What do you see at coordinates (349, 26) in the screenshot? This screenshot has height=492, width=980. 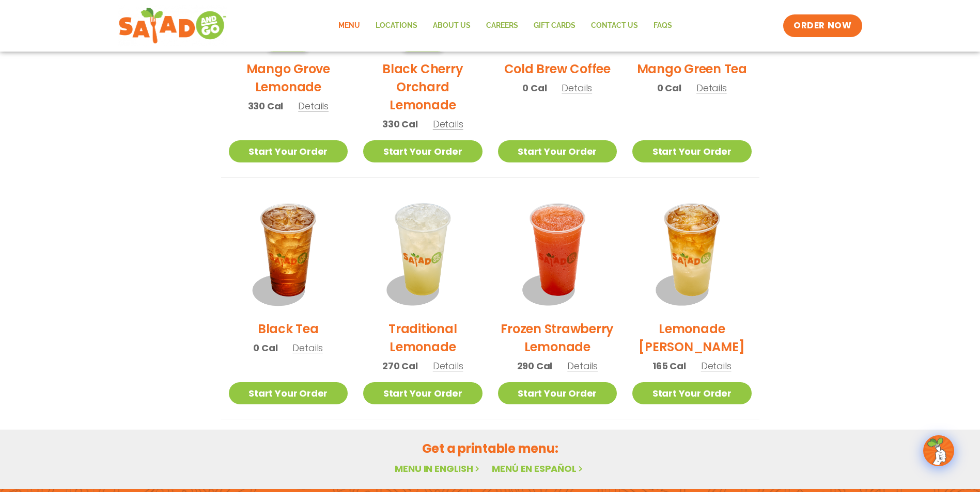 I see `a: Menu` at bounding box center [349, 26].